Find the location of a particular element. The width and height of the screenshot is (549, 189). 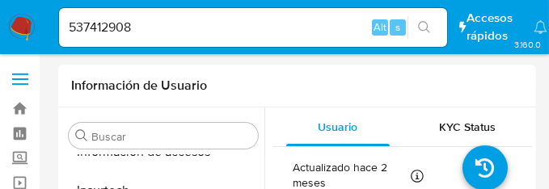

span: Accesos rápidos is located at coordinates (493, 27).